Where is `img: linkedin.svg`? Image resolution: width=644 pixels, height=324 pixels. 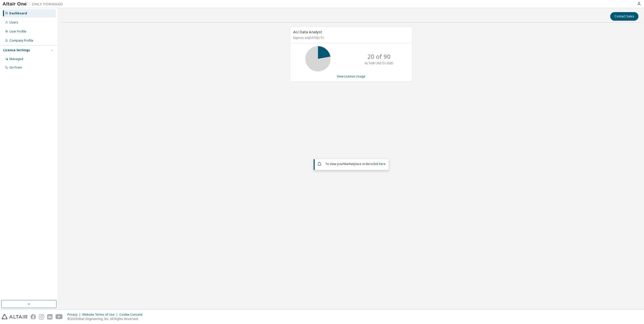
img: linkedin.svg is located at coordinates (50, 317).